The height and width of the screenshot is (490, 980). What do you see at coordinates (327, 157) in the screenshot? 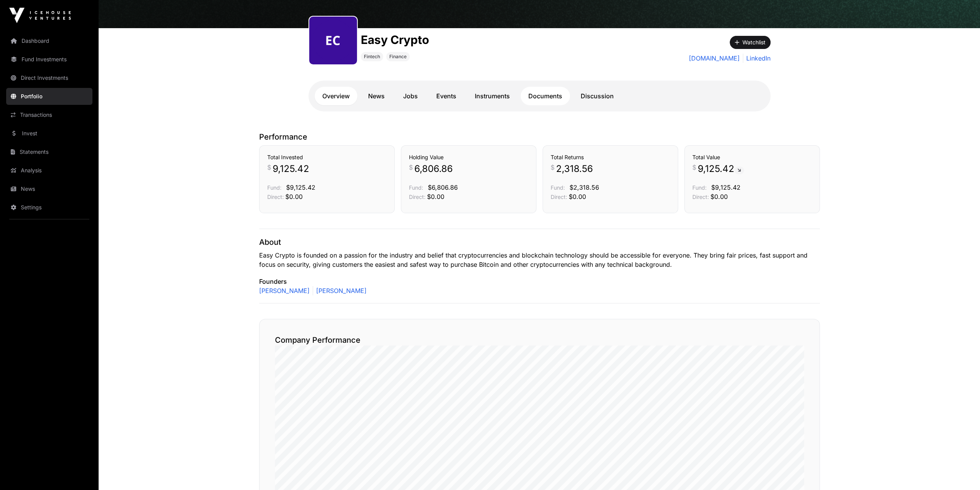
I see `h3: Total Invested` at bounding box center [327, 157].